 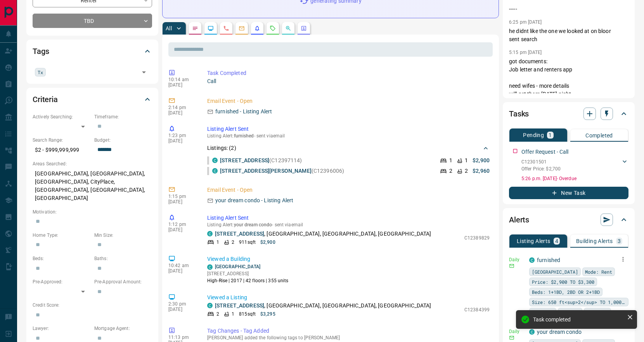 What do you see at coordinates (61, 282) in the screenshot?
I see `p: Pre-Approved:` at bounding box center [61, 282].